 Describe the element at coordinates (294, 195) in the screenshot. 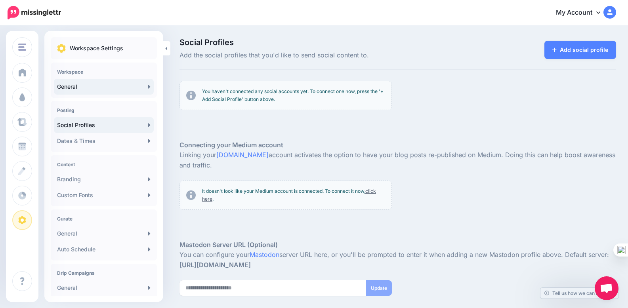

I see `p: It doesn't look like your Medium account is connected. To connect it now, .` at that location.